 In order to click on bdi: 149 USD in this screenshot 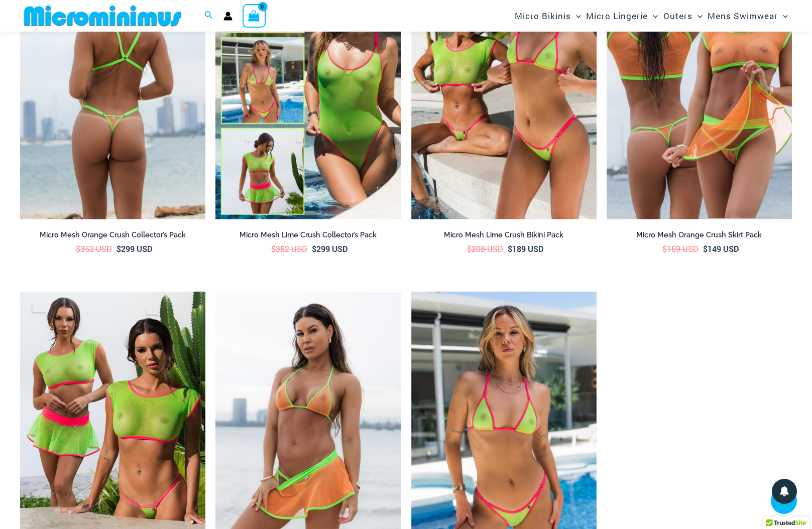, I will do `click(721, 248)`.